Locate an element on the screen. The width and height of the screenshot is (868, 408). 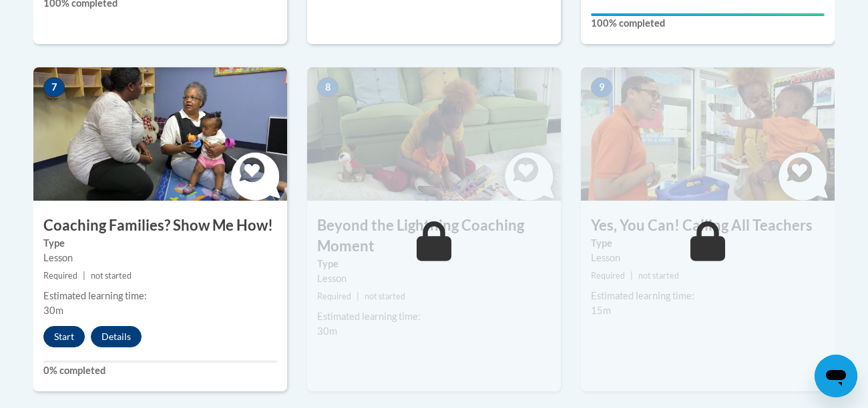
h3: Coaching Families? Show Me How! is located at coordinates (161, 226).